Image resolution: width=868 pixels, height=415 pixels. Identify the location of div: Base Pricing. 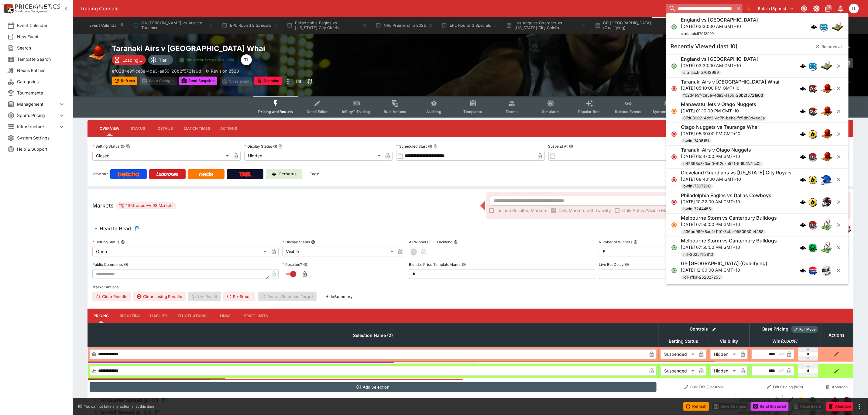
(775, 329).